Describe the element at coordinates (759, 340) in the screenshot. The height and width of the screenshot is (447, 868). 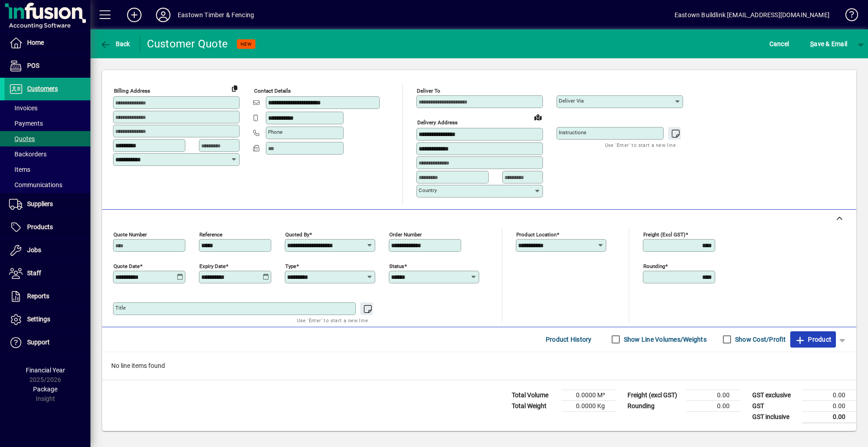
I see `label: Show Cost/Profit` at that location.